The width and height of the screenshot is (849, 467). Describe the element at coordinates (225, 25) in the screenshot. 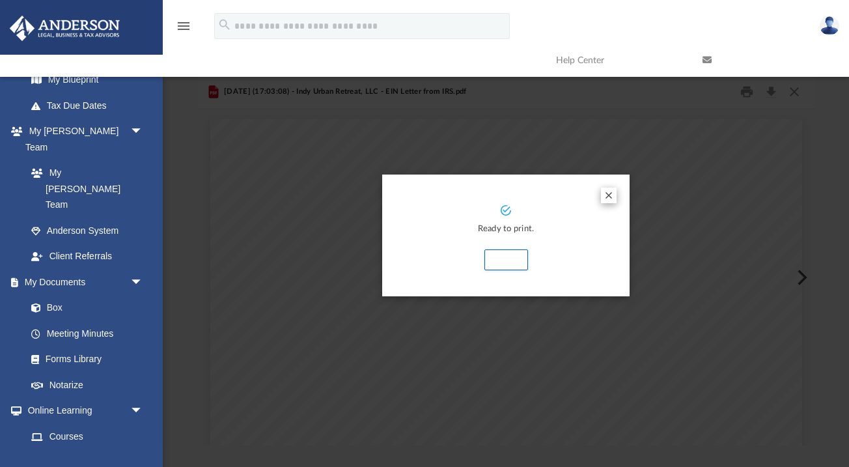

I see `i: search` at that location.